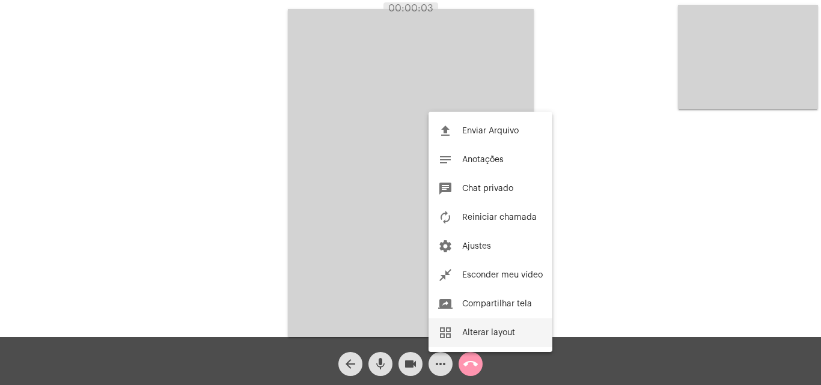  What do you see at coordinates (445, 275) in the screenshot?
I see `mat-icon: close_fullscreen` at bounding box center [445, 275].